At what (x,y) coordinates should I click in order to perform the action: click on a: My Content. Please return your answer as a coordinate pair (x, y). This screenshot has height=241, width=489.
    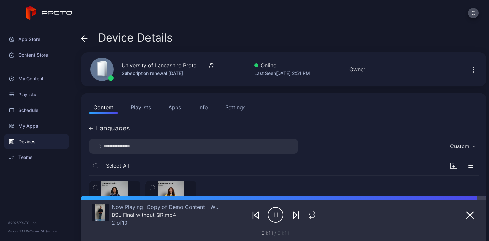
    Looking at the image, I should click on (36, 79).